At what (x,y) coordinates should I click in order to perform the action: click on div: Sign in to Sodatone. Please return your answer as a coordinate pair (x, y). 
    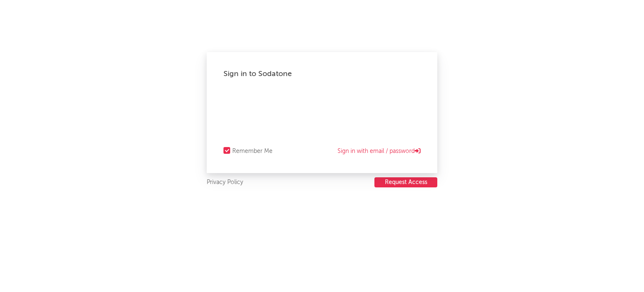
    Looking at the image, I should click on (322, 74).